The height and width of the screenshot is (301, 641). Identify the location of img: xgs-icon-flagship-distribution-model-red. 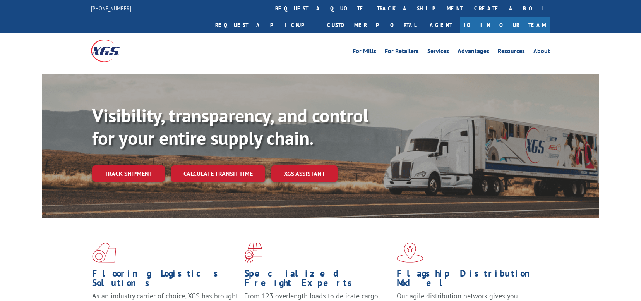
(410, 252).